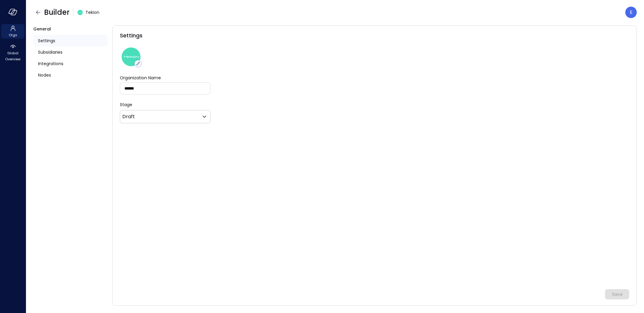 This screenshot has height=313, width=644. I want to click on p: E, so click(631, 12).